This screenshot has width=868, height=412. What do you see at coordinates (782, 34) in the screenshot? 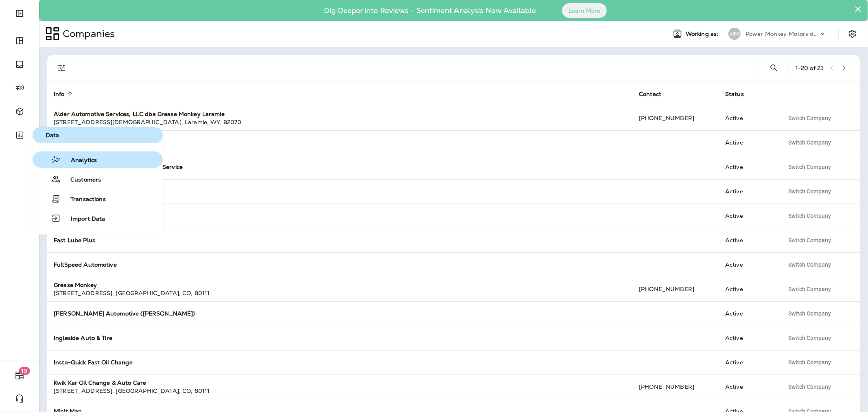
I see `p: Power Monkey Motors dba Grease Monkey 1120` at bounding box center [782, 34].